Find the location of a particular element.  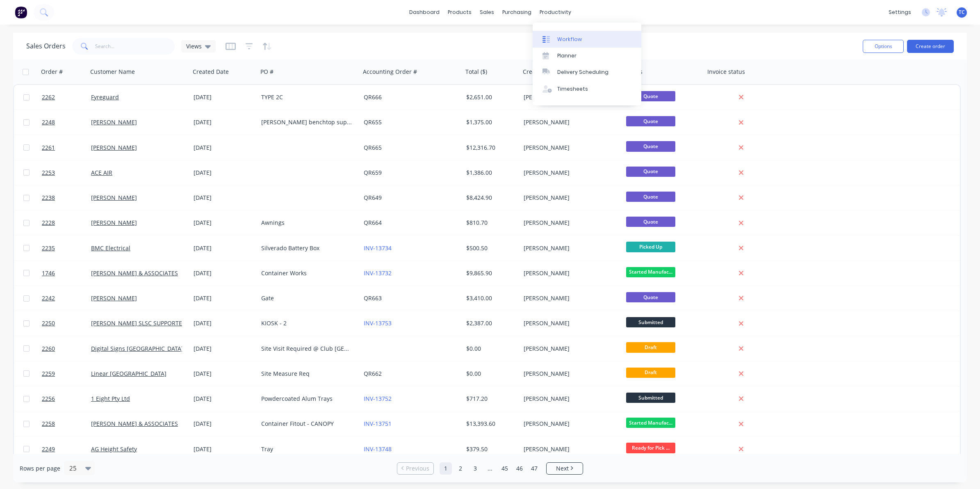

a: QR663 is located at coordinates (373, 298).